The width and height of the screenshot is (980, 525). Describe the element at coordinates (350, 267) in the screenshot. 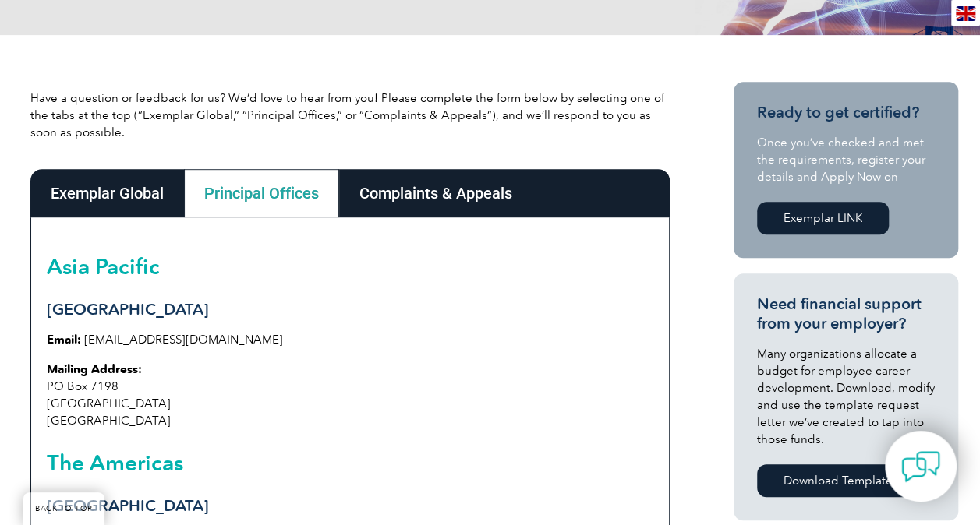

I see `h2: Asia Pacific` at that location.